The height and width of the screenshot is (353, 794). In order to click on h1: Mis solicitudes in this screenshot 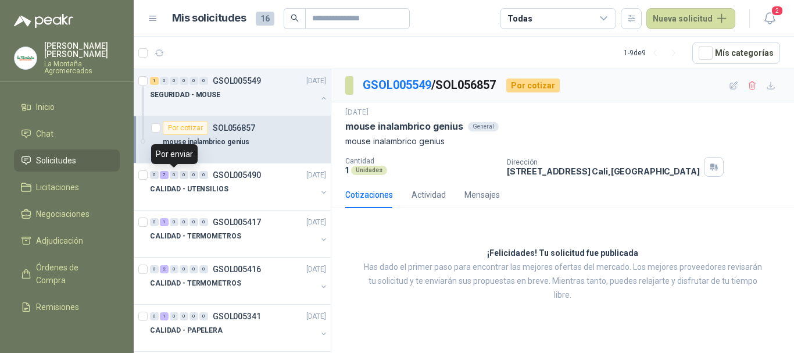, I will do `click(209, 18)`.